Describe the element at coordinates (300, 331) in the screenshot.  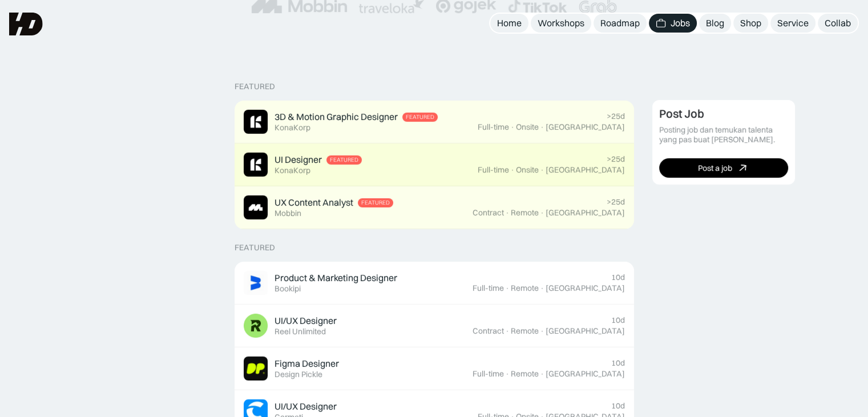
I see `div: Reel Unlimited` at that location.